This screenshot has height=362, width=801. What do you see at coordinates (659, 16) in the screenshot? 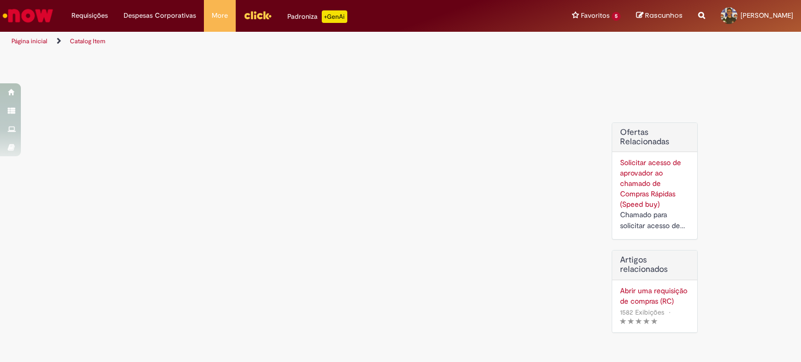
I see `a: Rascunhos` at bounding box center [659, 16].